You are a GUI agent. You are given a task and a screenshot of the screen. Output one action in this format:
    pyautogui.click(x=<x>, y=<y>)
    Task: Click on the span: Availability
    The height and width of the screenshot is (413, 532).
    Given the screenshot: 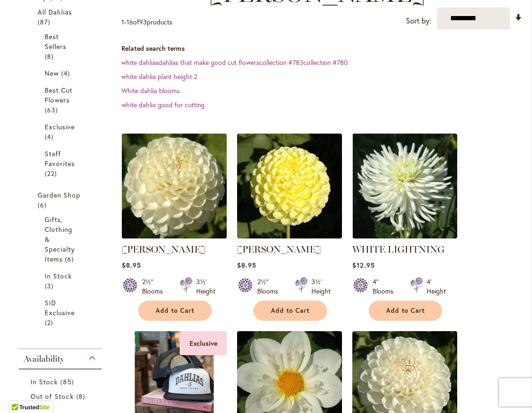 What is the action you would take?
    pyautogui.click(x=44, y=359)
    